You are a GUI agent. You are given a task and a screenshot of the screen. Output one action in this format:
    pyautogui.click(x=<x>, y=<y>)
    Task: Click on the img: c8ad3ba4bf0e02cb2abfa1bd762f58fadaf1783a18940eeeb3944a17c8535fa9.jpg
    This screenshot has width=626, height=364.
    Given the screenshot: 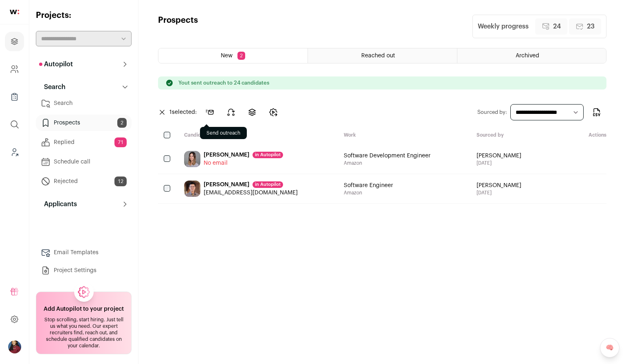 What is the action you would take?
    pyautogui.click(x=192, y=189)
    